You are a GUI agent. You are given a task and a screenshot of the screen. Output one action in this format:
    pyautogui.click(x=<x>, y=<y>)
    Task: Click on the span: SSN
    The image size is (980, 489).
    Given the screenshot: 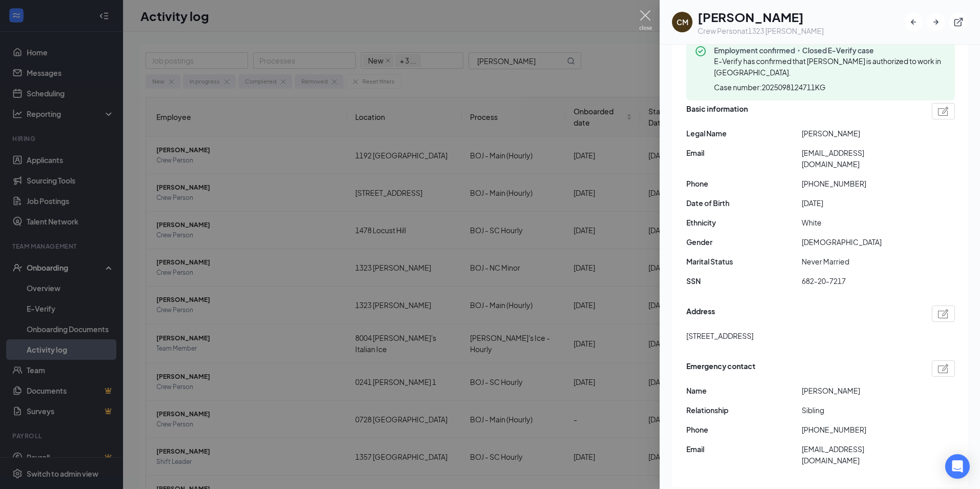 What is the action you would take?
    pyautogui.click(x=744, y=281)
    